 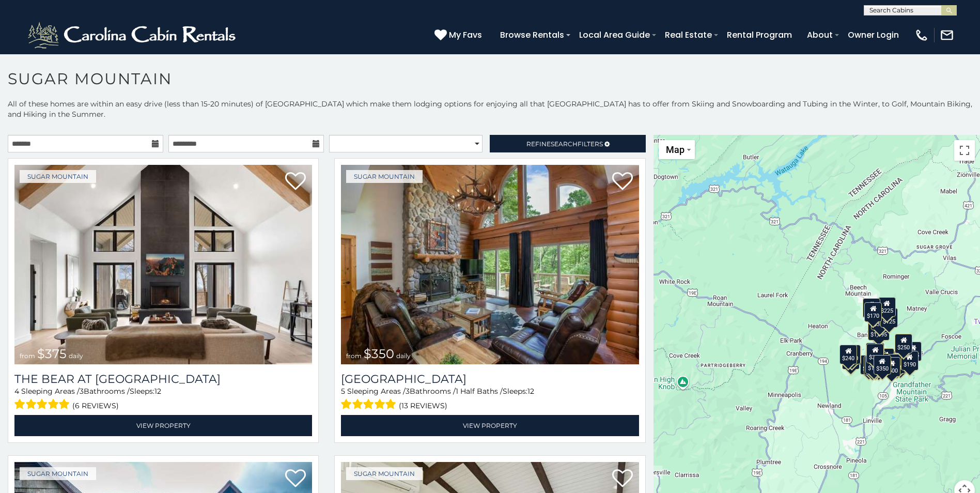 I want to click on a: About, so click(x=820, y=35).